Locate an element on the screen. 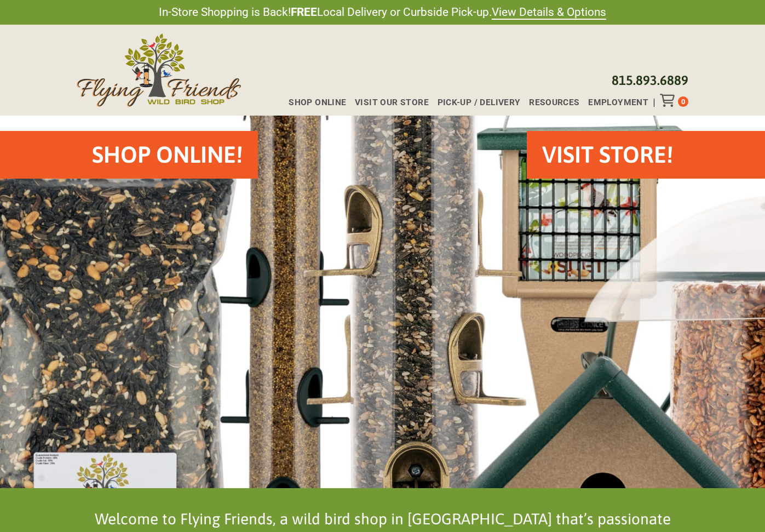 This screenshot has height=532, width=765. a: Shop Online is located at coordinates (313, 103).